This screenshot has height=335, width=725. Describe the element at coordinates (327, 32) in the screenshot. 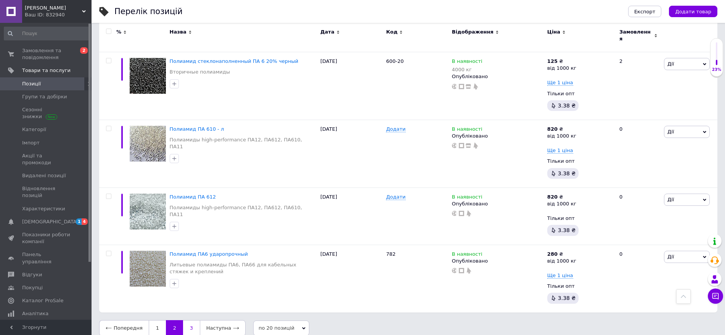

I see `span: Дата` at that location.